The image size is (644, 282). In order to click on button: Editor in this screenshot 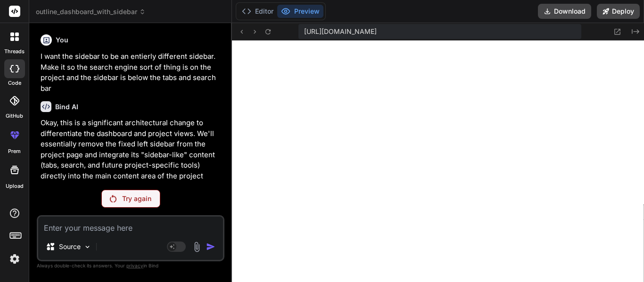, I will do `click(257, 11)`.